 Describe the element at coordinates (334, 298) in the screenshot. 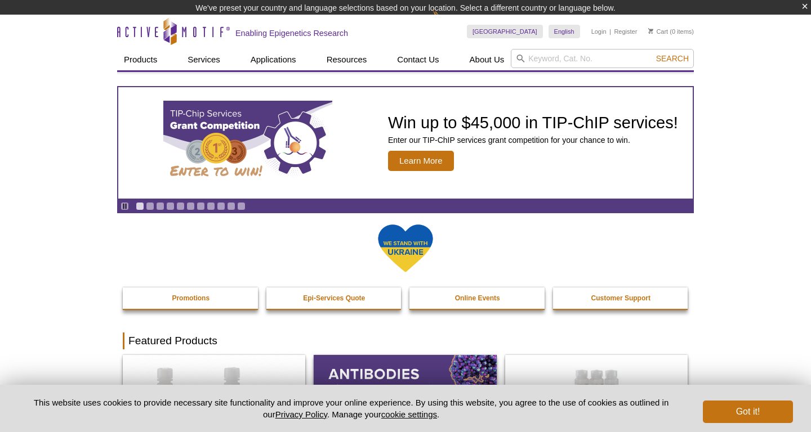

I see `strong: Epi-Services Quote` at that location.